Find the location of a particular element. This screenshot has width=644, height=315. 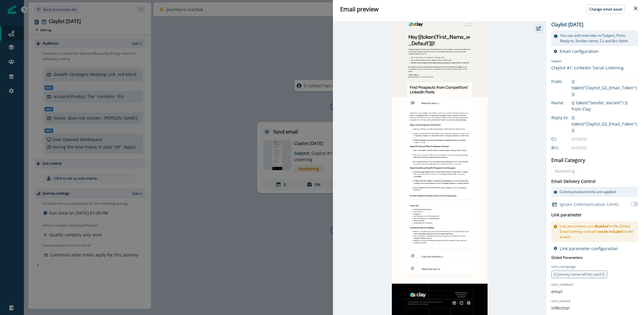

p: Global Parameters is located at coordinates (567, 257).